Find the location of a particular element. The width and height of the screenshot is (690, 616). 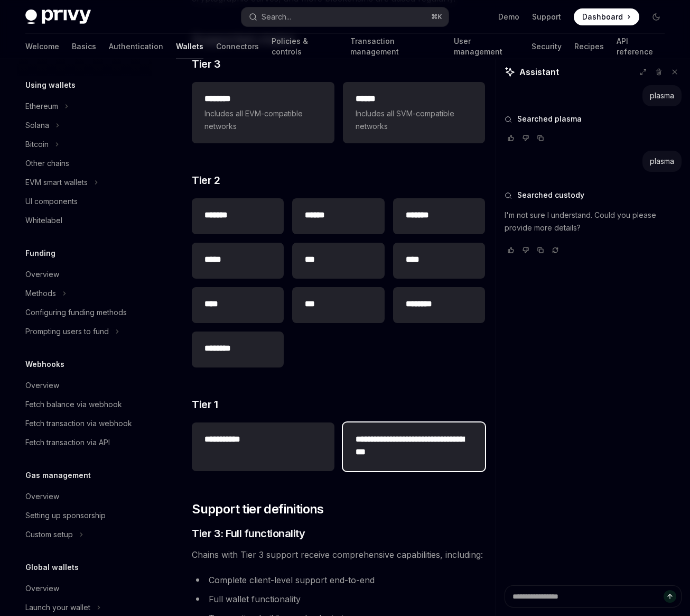

a: Dashboard is located at coordinates (607, 17).